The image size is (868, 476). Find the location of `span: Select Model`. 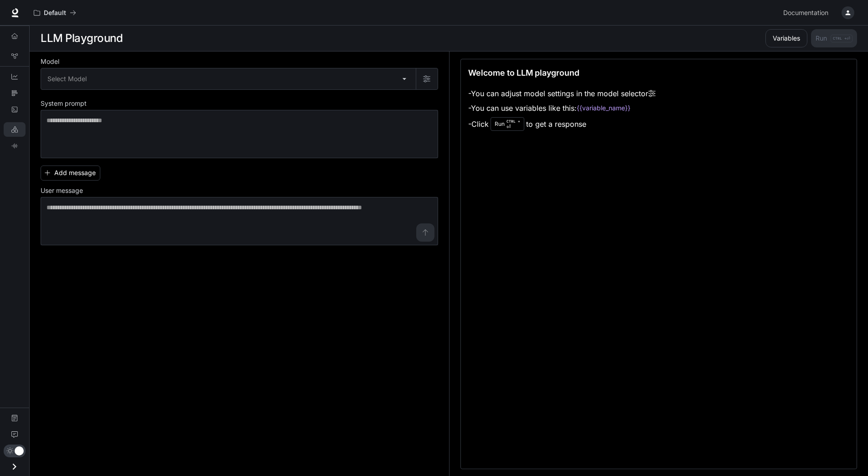

span: Select Model is located at coordinates (67, 79).